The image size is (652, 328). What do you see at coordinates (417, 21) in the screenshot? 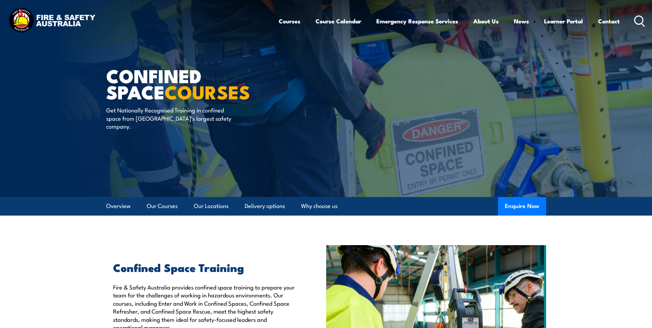
I see `a: Emergency Response Services` at bounding box center [417, 21].